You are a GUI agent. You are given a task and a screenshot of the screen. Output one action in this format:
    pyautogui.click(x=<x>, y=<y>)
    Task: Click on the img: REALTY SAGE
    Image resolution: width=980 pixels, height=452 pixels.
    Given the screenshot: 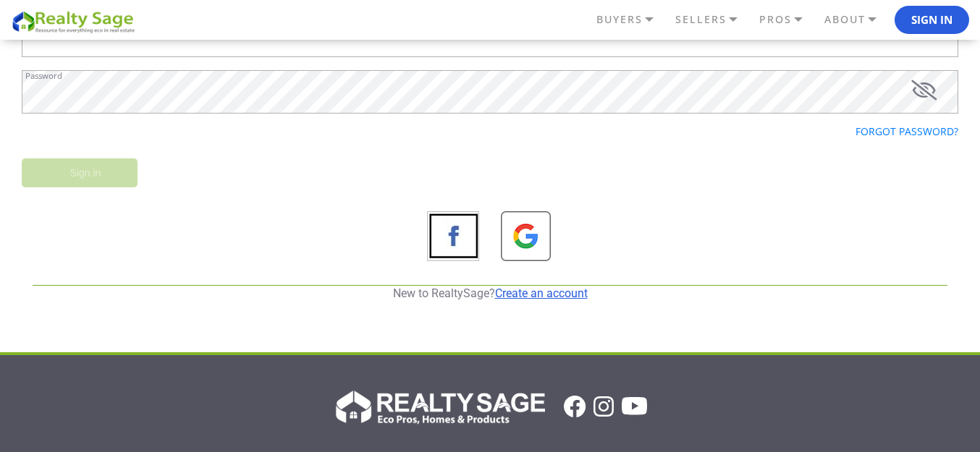 What is the action you would take?
    pyautogui.click(x=76, y=21)
    